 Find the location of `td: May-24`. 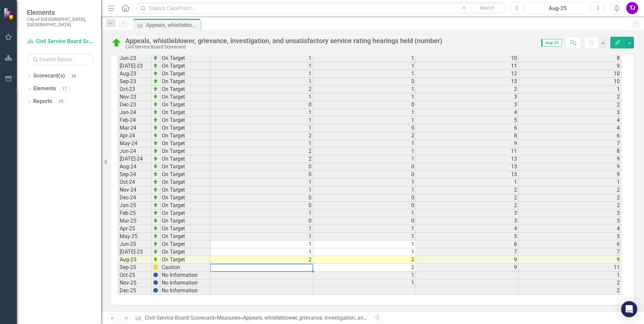

td: May-24 is located at coordinates (135, 143).